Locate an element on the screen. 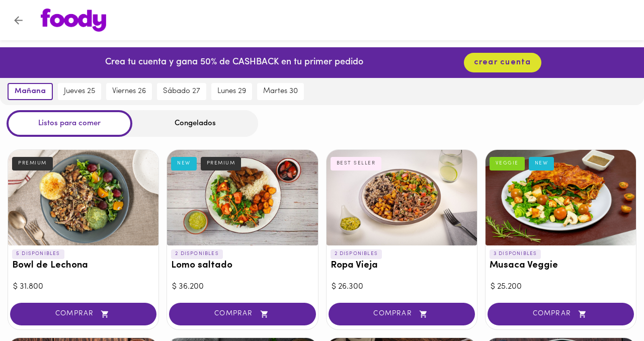 This screenshot has width=644, height=341. button: jueves 25 is located at coordinates (80, 91).